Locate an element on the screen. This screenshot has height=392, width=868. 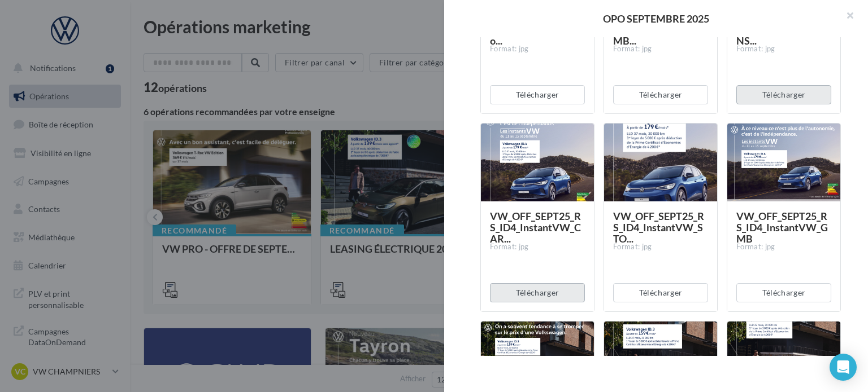
span: VW_OFF_SEPT25_RS_ID4_InstantVW_STO... is located at coordinates (659, 228).